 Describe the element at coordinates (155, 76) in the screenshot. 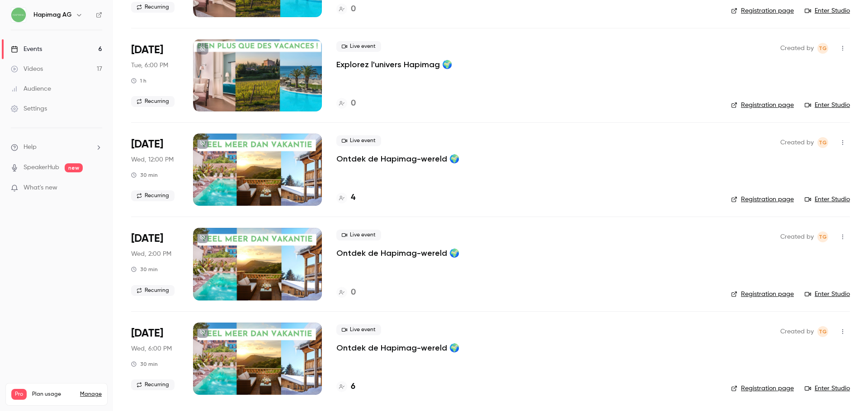

I see `div: Aug 26 Tue, 6:00 PM (Europe/Zurich)` at that location.